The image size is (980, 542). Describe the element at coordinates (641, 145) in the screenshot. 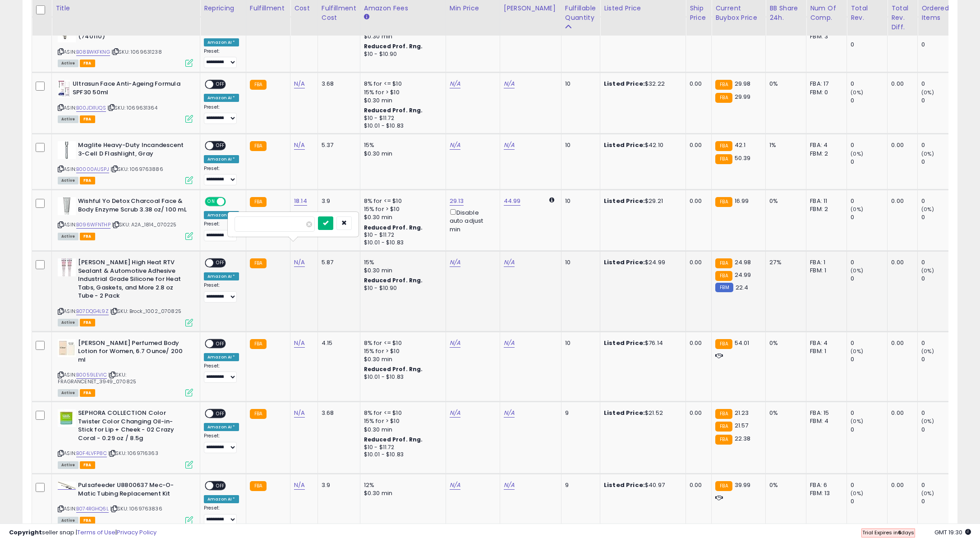

I see `div: $42.10` at that location.